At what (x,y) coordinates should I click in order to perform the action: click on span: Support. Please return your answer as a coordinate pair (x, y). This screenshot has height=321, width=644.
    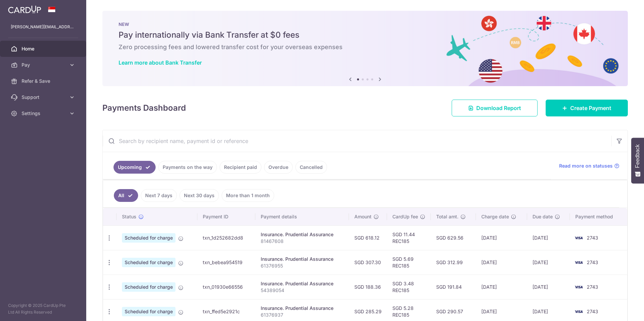
    Looking at the image, I should click on (44, 97).